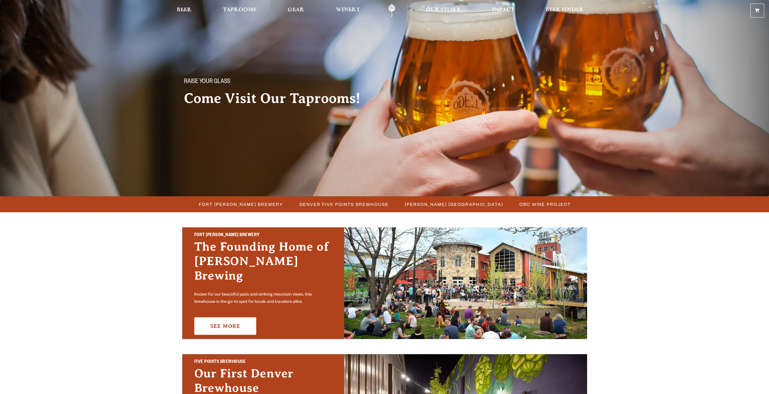  I want to click on a: Taprooms, so click(240, 11).